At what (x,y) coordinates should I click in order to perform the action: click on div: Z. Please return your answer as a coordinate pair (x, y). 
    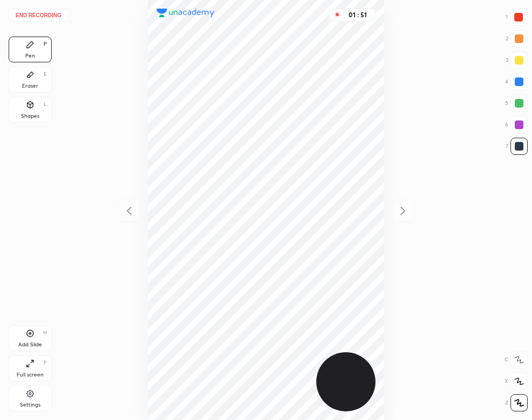
    Looking at the image, I should click on (516, 402).